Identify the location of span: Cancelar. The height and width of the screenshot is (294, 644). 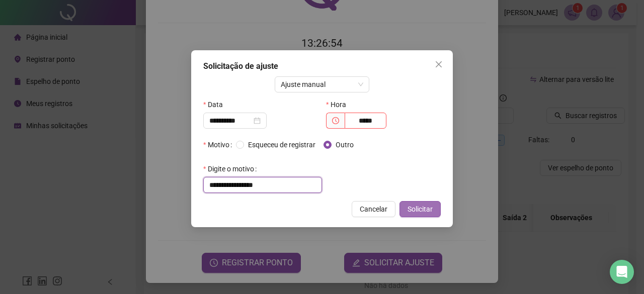
(374, 209).